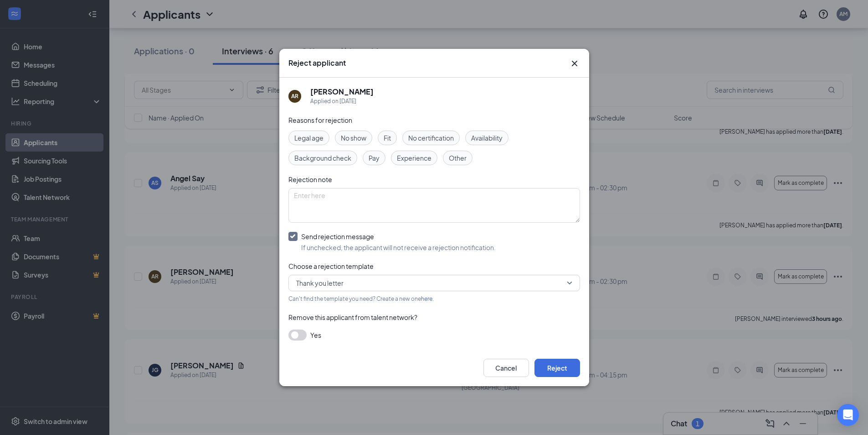 The height and width of the screenshot is (435, 868). Describe the element at coordinates (331, 266) in the screenshot. I see `span: Choose a rejection template` at that location.